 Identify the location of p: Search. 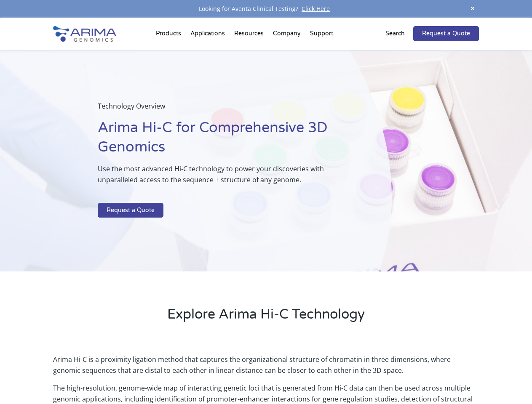
(395, 33).